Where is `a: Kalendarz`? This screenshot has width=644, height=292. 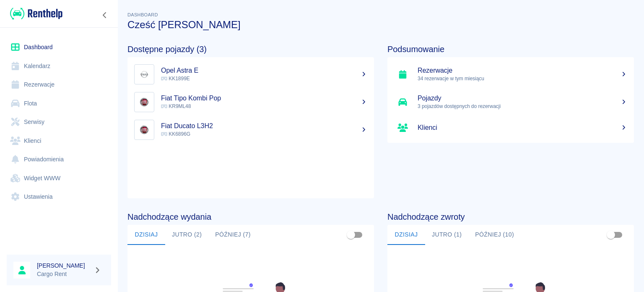 a: Kalendarz is located at coordinates (59, 66).